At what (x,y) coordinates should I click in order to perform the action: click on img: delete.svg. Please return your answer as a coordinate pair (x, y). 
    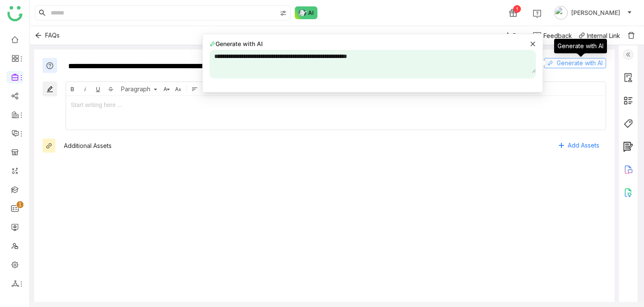
    Looking at the image, I should click on (631, 35).